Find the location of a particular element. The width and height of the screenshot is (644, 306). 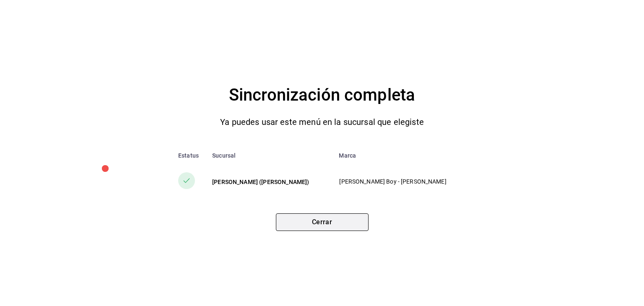

th: Marca is located at coordinates (405, 156).